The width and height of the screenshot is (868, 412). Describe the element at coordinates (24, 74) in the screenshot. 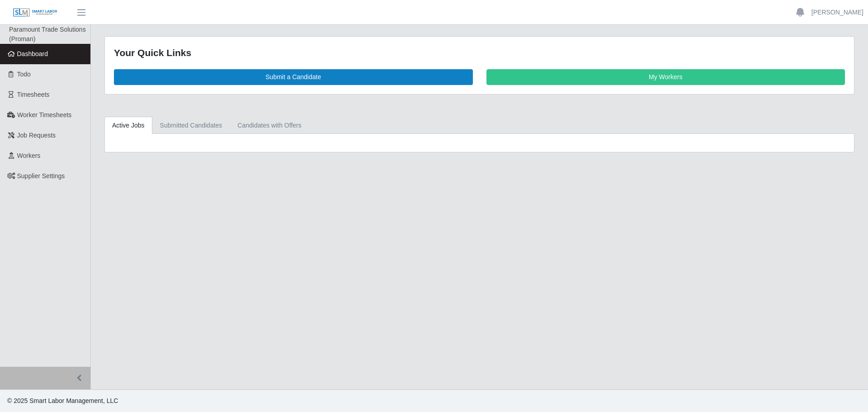

I see `span: Todo` at that location.